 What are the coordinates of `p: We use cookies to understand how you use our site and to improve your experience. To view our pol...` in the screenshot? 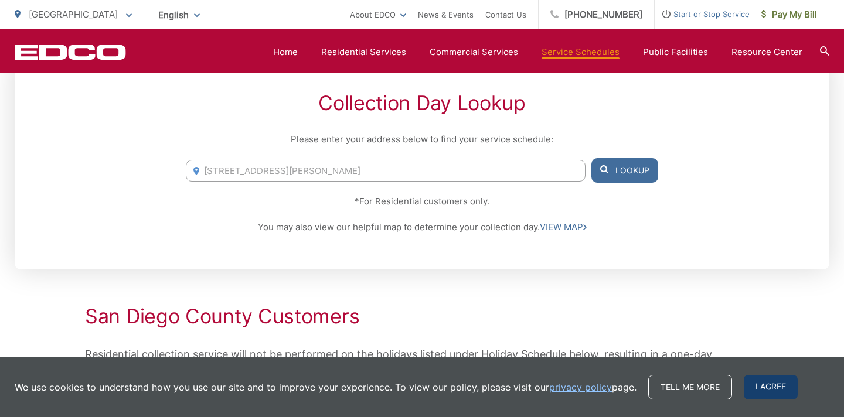 It's located at (325, 388).